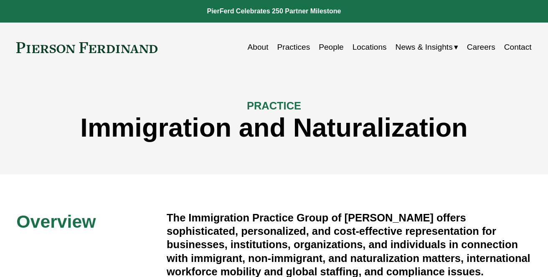 The height and width of the screenshot is (277, 548). Describe the element at coordinates (518, 47) in the screenshot. I see `a: Contact` at that location.